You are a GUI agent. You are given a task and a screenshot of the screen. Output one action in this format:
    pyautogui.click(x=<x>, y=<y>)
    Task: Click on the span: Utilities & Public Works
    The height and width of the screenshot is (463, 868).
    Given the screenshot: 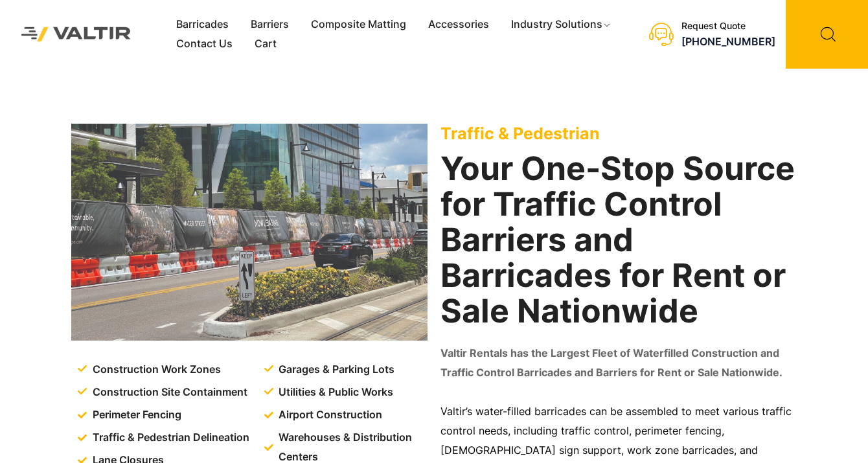 What is the action you would take?
    pyautogui.click(x=334, y=392)
    